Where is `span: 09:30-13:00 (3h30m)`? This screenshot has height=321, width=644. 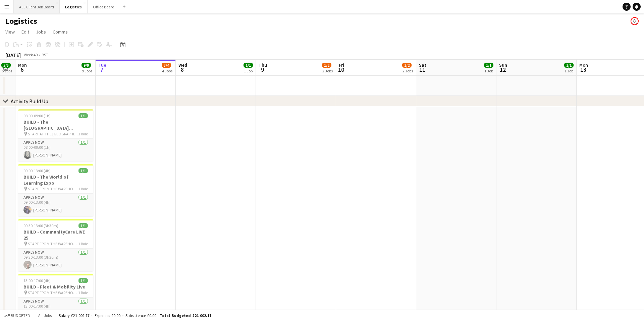 span: 09:30-13:00 (3h30m) is located at coordinates (41, 226).